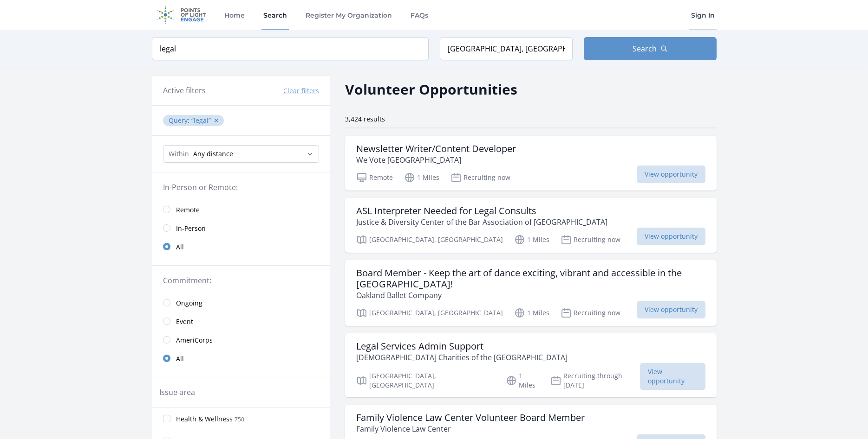  What do you see at coordinates (436, 149) in the screenshot?
I see `h3: Newsletter Writer/Content Developer` at bounding box center [436, 149].